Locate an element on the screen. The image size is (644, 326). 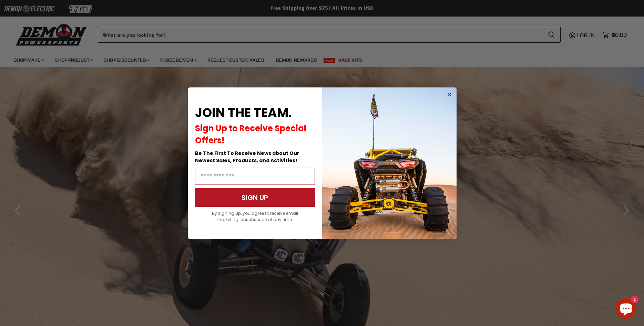
span: Be The First To Receive News about Our Newest Sales, Products, and Activities! is located at coordinates (247, 157).